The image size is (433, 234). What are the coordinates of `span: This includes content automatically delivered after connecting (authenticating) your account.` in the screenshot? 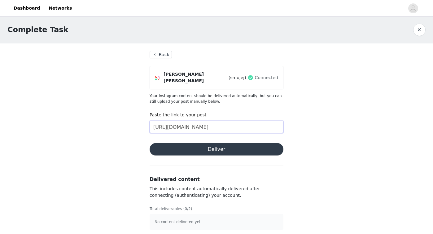 It's located at (205, 192).